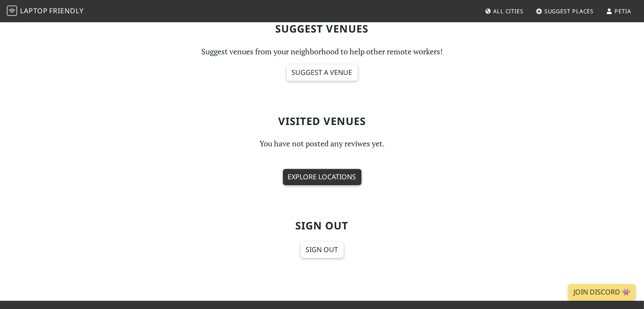 The width and height of the screenshot is (644, 309). I want to click on a: LaptopFriendly LaptopFriendly, so click(45, 11).